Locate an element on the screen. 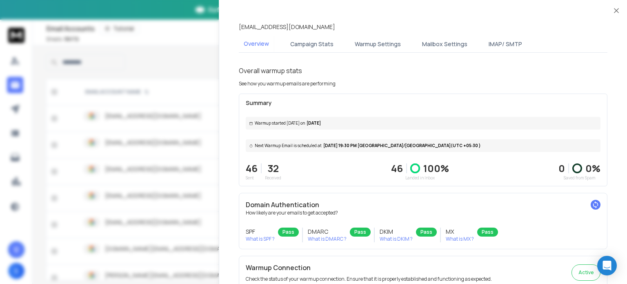 The image size is (627, 284). button: Warmup Settings is located at coordinates (377, 44).